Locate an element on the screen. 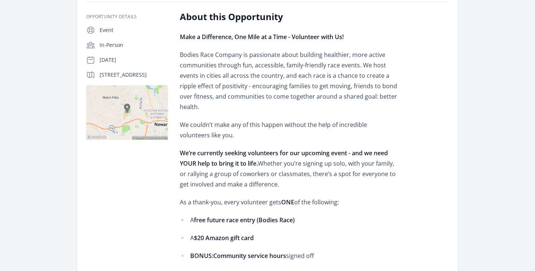 The width and height of the screenshot is (535, 271). strong: Make a Difference, One Mile at a Time - Volunteer with Us! is located at coordinates (262, 37).